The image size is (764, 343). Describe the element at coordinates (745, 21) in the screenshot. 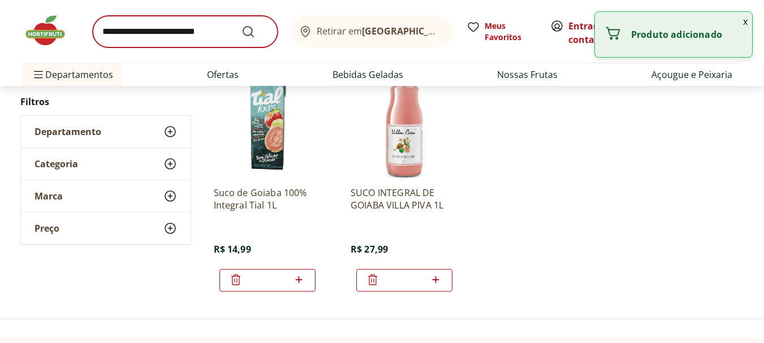

I see `button: Fechar notificação` at that location.